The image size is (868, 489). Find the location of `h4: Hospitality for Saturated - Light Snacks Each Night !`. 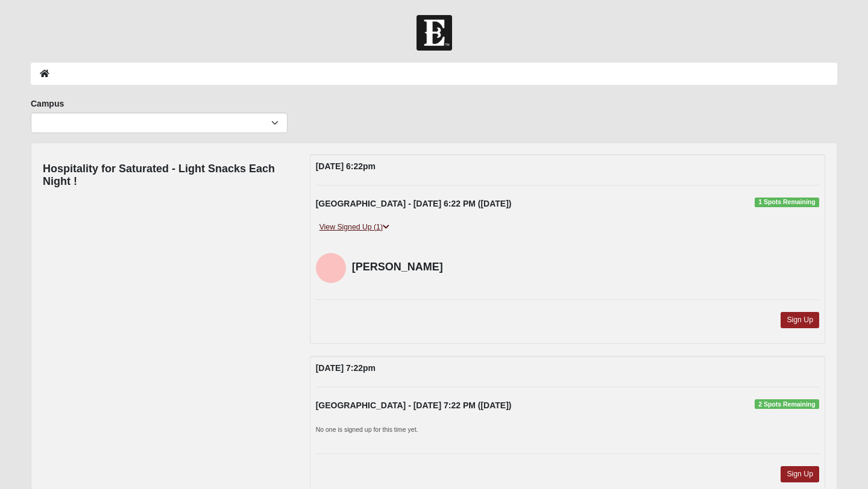

h4: Hospitality for Saturated - Light Snacks Each Night ! is located at coordinates (167, 175).